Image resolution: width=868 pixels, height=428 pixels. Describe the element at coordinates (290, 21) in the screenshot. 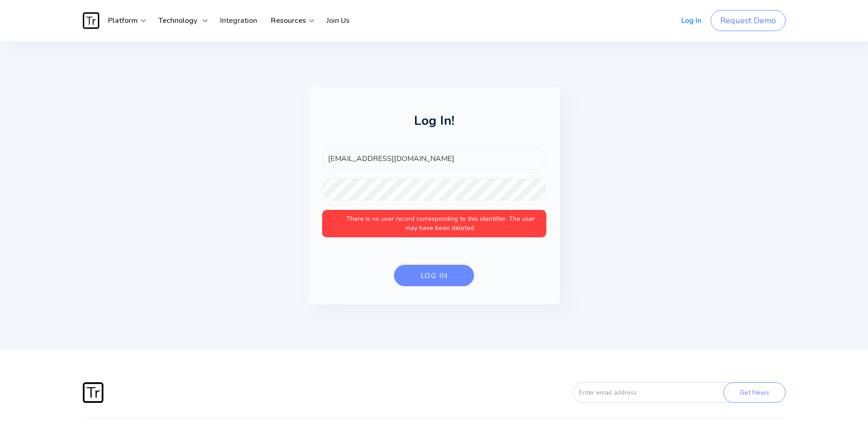

I see `div: Resources` at that location.